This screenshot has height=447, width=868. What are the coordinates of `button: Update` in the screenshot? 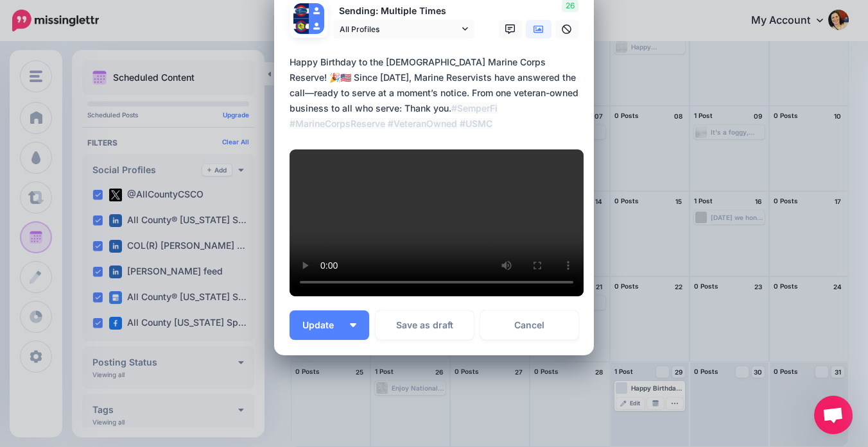 It's located at (329, 325).